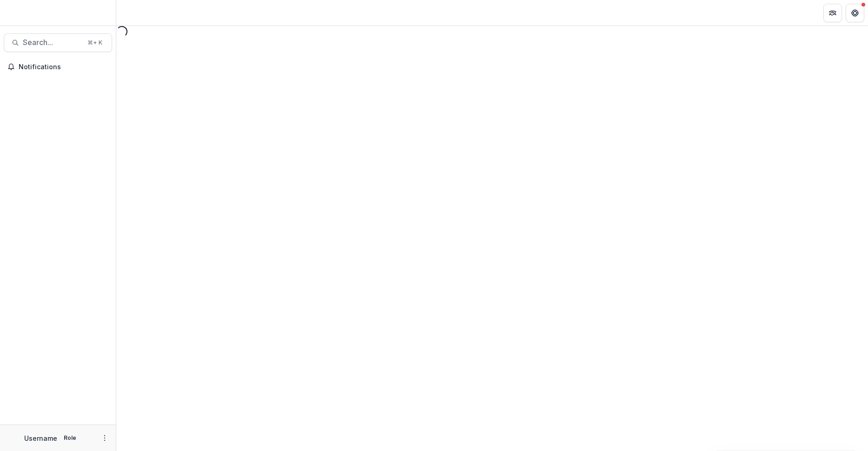 Image resolution: width=868 pixels, height=451 pixels. Describe the element at coordinates (832, 13) in the screenshot. I see `button: Partners` at that location.